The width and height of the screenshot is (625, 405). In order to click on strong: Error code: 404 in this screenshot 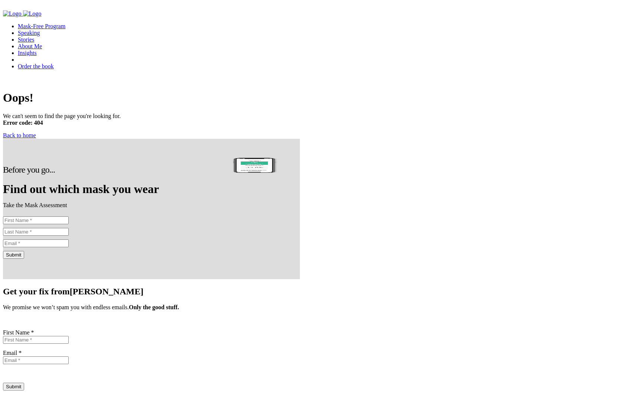, I will do `click(23, 122)`.